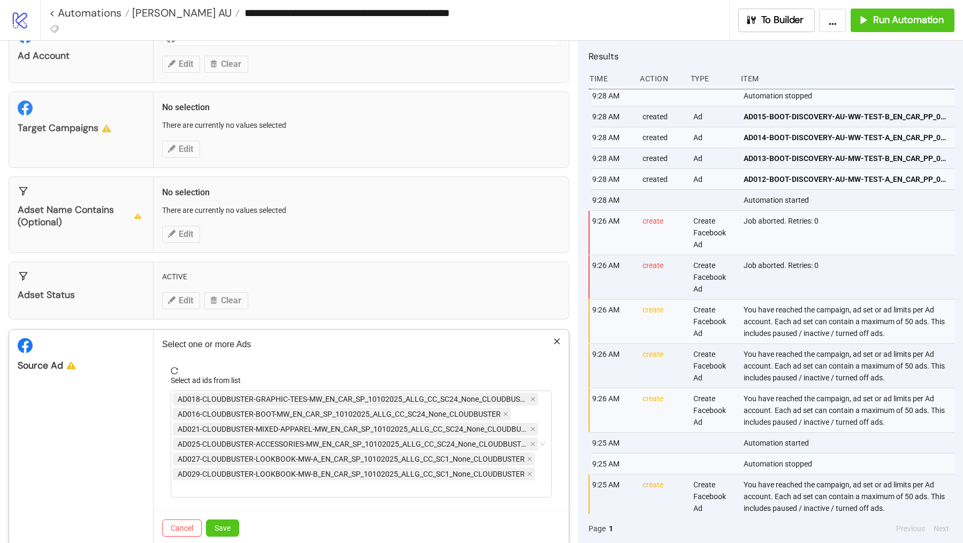 The width and height of the screenshot is (963, 543). I want to click on div: Source Ad, so click(81, 366).